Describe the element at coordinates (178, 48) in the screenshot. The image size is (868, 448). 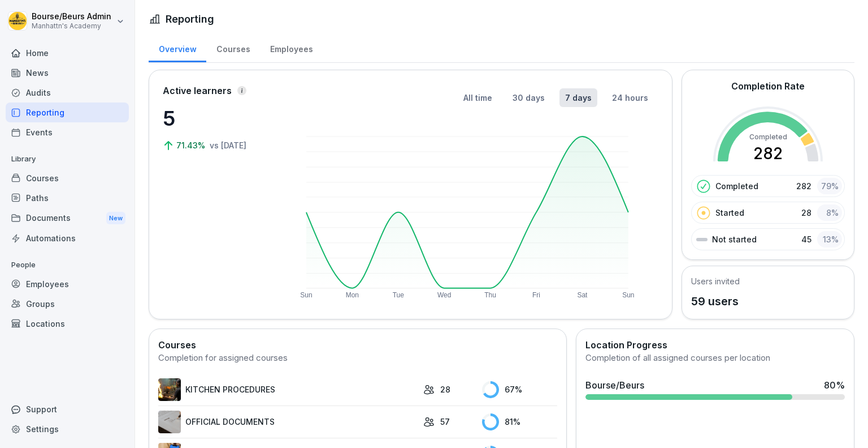
I see `div: Overview` at that location.